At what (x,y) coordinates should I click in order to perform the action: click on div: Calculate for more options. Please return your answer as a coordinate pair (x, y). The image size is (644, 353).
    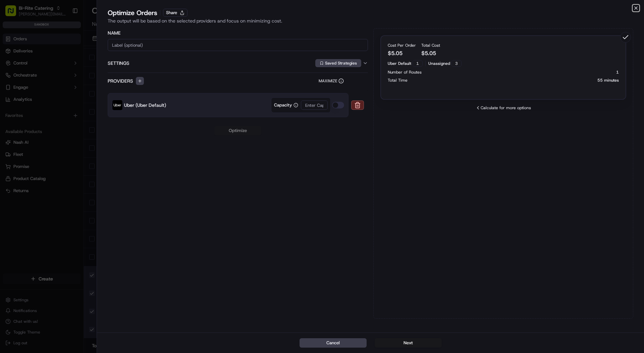
    Looking at the image, I should click on (504, 108).